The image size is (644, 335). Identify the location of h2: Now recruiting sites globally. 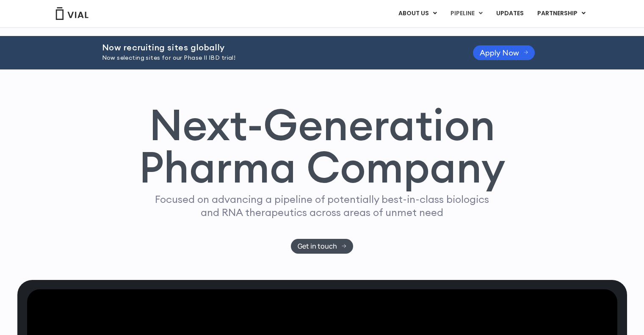
(277, 47).